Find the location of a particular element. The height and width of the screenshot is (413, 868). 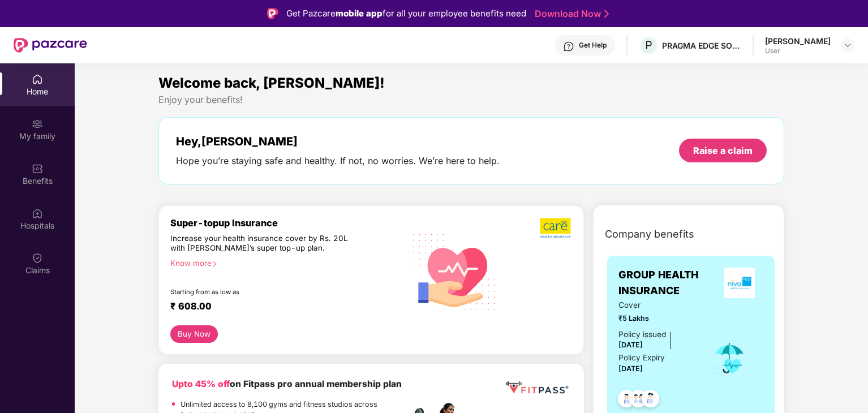

img: svg+xml;base64,PHN2ZyBpZD0iSG9tZSIgeG1sbnM9Imh0dHA6Ly93d3cudzMub3JnLzIwMDAvc3ZnIiB3aWR0aD0iMjAiIG... is located at coordinates (38, 79).